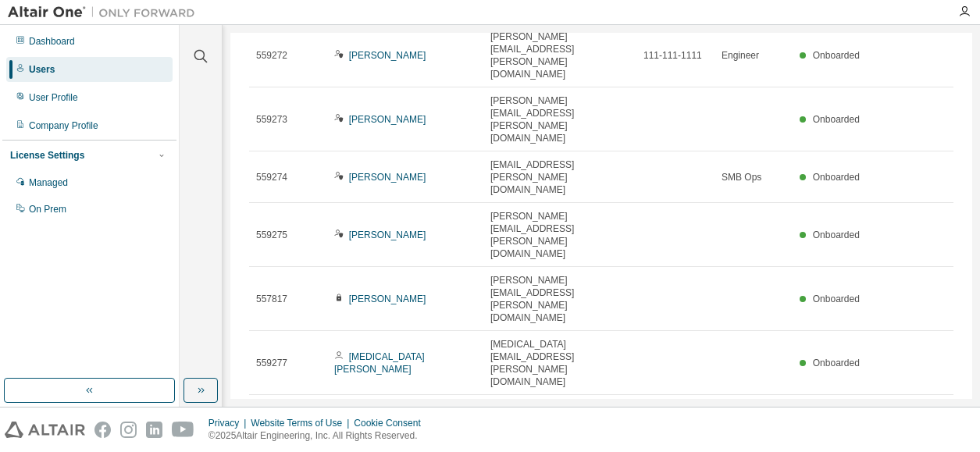 The image size is (980, 452). What do you see at coordinates (154, 429) in the screenshot?
I see `img: linkedin.svg` at bounding box center [154, 429].